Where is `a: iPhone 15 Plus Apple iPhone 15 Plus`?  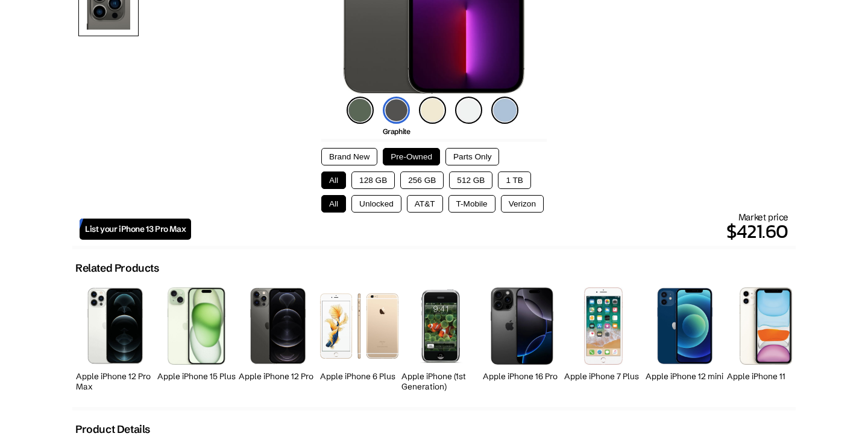 a: iPhone 15 Plus Apple iPhone 15 Plus is located at coordinates (197, 338).